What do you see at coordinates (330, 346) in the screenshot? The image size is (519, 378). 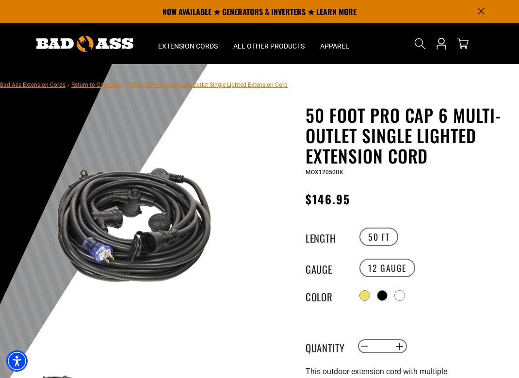 I see `label: Quantity` at bounding box center [330, 346].